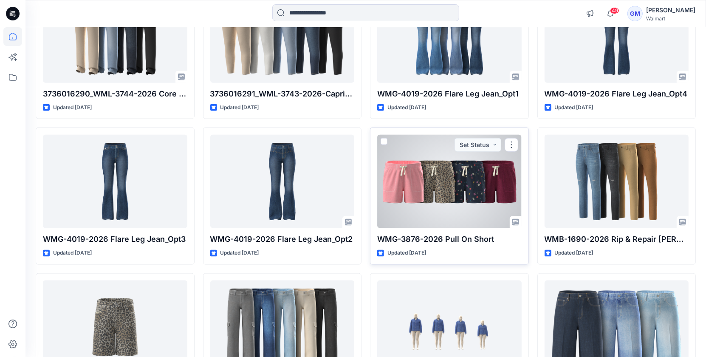 The image size is (706, 357). Describe the element at coordinates (635, 14) in the screenshot. I see `div: GM` at that location.